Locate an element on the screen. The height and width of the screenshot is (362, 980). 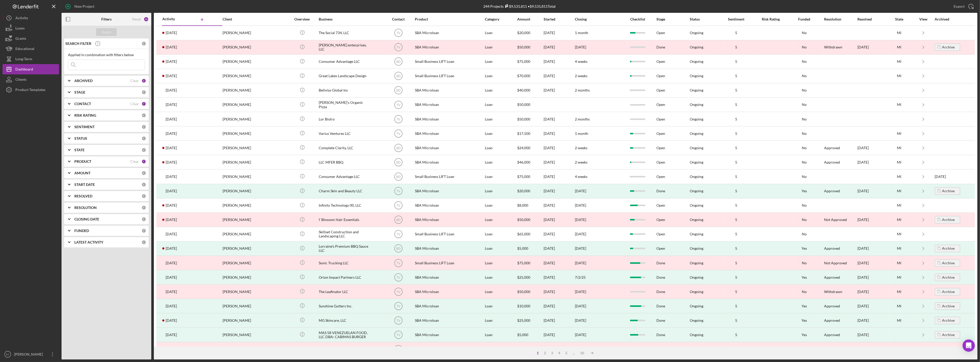
div: The Social 734, LLC is located at coordinates (344, 33).